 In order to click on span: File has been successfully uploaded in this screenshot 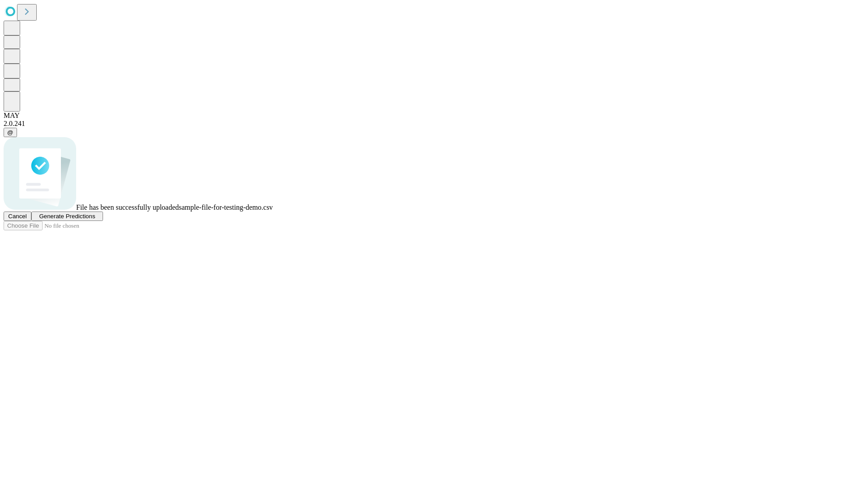, I will do `click(127, 207)`.